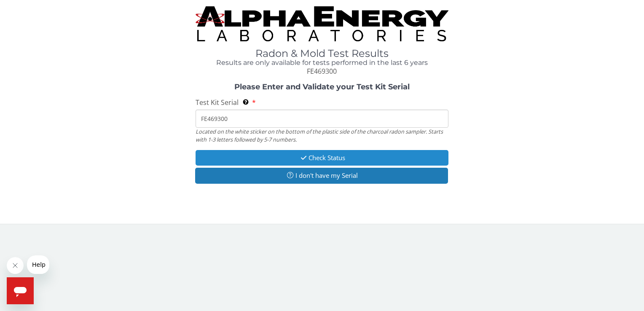 Image resolution: width=644 pixels, height=311 pixels. I want to click on strong: Please Enter and Validate your Test Kit Serial, so click(322, 87).